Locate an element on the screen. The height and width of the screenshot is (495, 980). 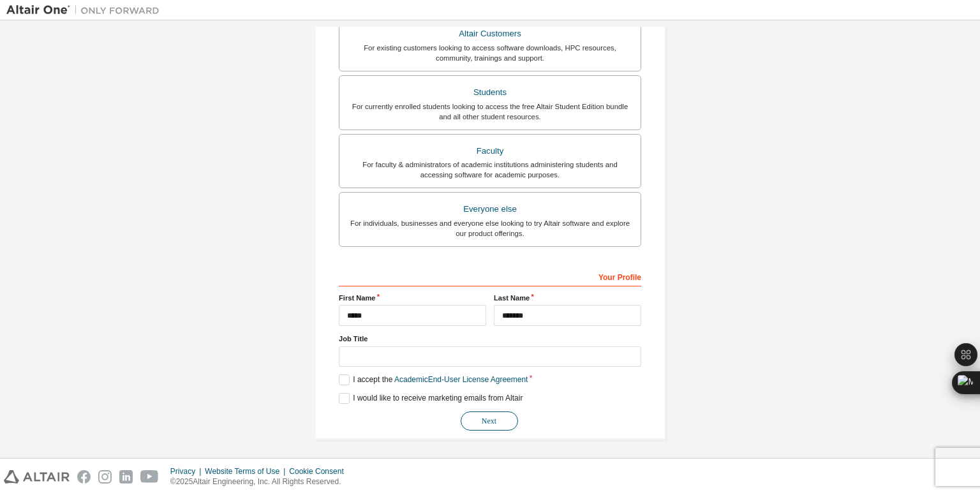
div: Privacy is located at coordinates (188, 472).